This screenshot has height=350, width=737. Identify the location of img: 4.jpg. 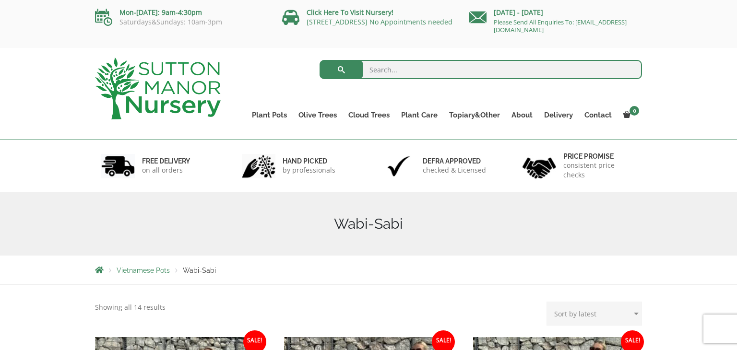
(539, 166).